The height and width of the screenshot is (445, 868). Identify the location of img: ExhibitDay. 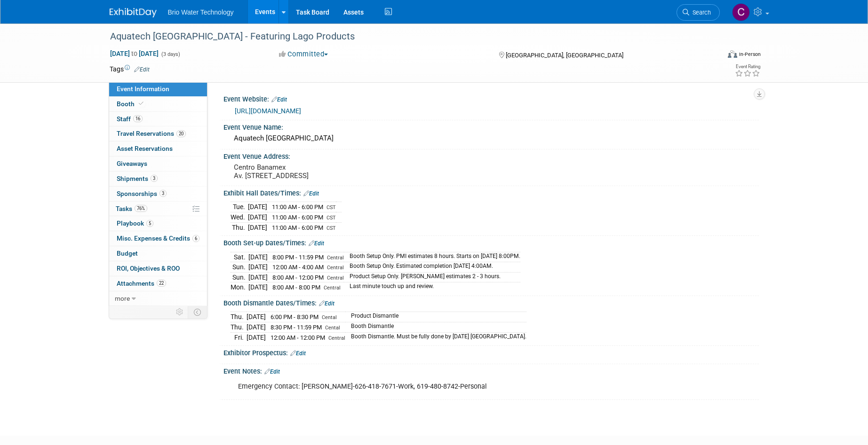
(133, 12).